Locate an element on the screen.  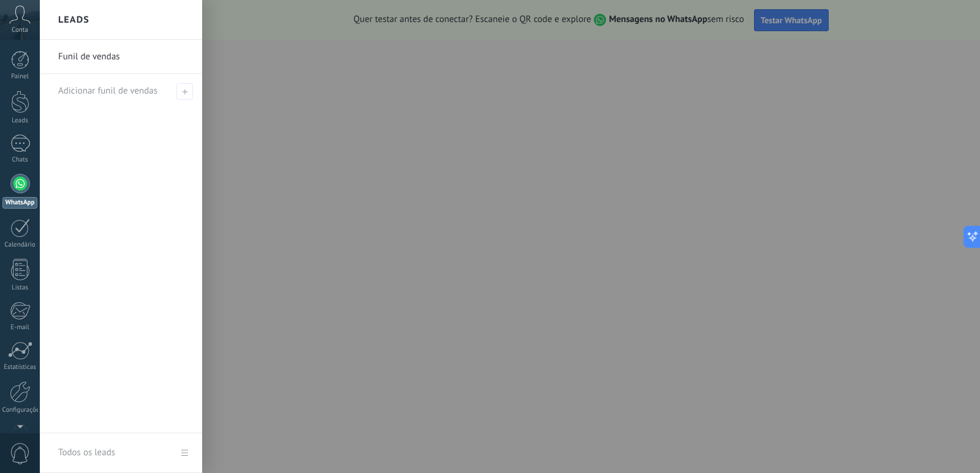
div: Calendário is located at coordinates (20, 245).